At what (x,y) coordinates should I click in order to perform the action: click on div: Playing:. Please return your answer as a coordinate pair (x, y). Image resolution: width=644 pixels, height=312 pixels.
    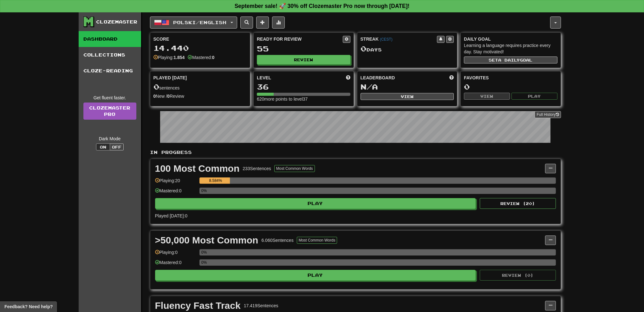
    Looking at the image, I should click on (169, 57).